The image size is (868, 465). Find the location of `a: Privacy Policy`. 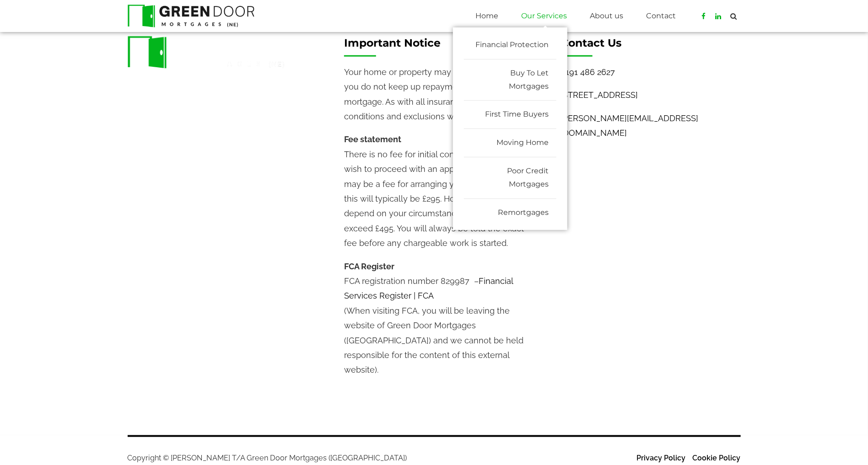

a: Privacy Policy is located at coordinates (661, 458).